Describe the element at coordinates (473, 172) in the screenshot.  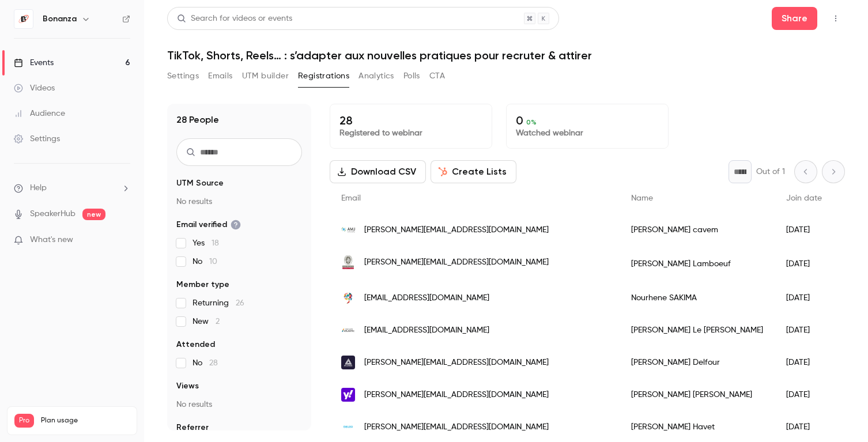
I see `button: Create Lists` at that location.